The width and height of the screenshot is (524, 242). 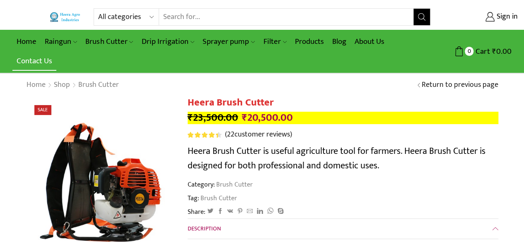 I want to click on a: Contact Us, so click(x=34, y=61).